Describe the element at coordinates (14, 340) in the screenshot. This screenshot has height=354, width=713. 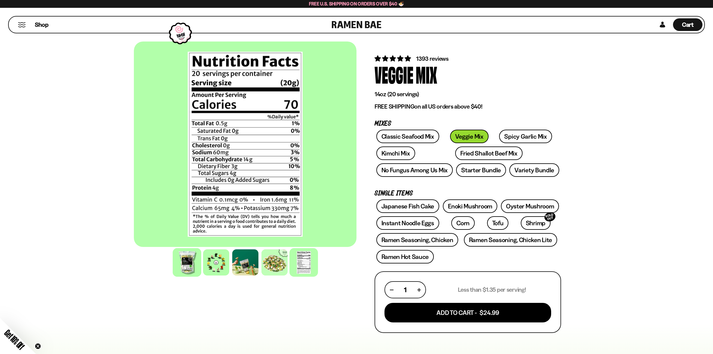
I see `span: Get 10% Off` at that location.